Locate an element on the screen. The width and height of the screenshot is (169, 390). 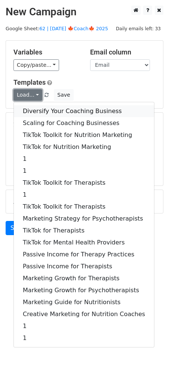
a: Send is located at coordinates (18, 228).